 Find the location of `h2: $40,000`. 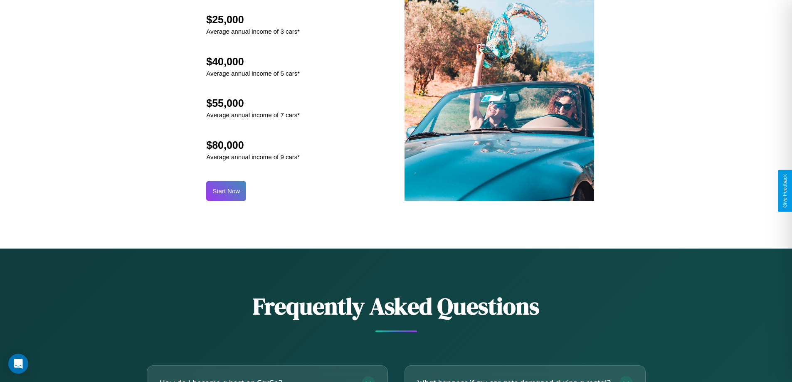

h2: $40,000 is located at coordinates (253, 62).